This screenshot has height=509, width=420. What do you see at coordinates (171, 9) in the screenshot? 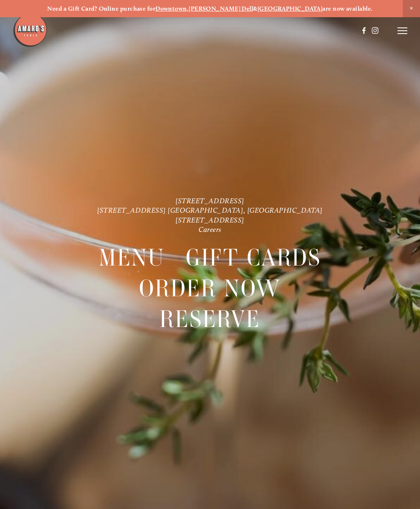
I see `a: Downtown` at bounding box center [171, 9].